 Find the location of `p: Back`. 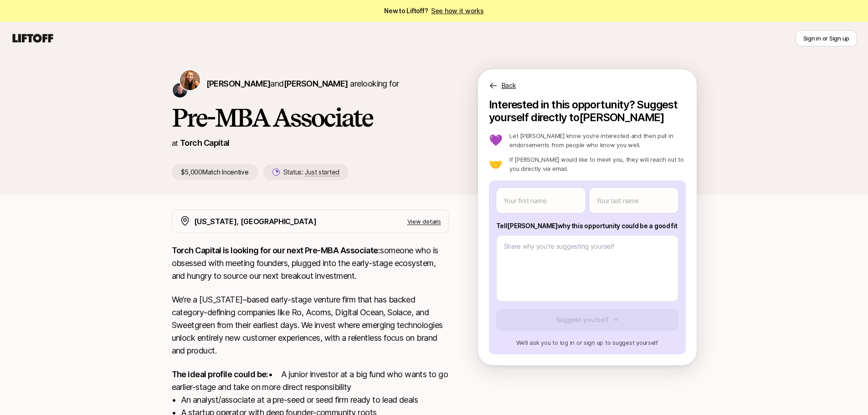

p: Back is located at coordinates (509, 85).